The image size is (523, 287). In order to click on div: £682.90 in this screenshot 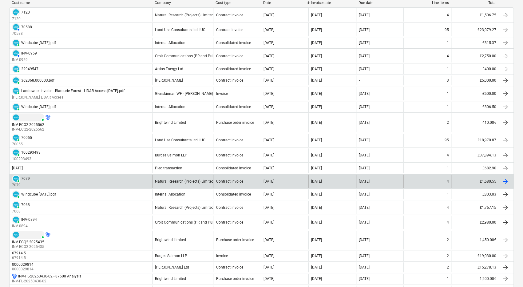, I will do `click(475, 168)`.